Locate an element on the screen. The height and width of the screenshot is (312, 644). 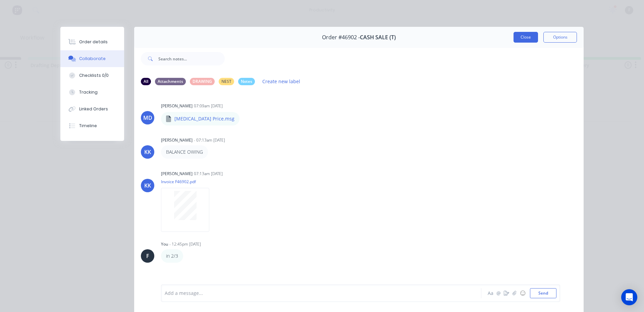
div: Timeline is located at coordinates (88, 125).